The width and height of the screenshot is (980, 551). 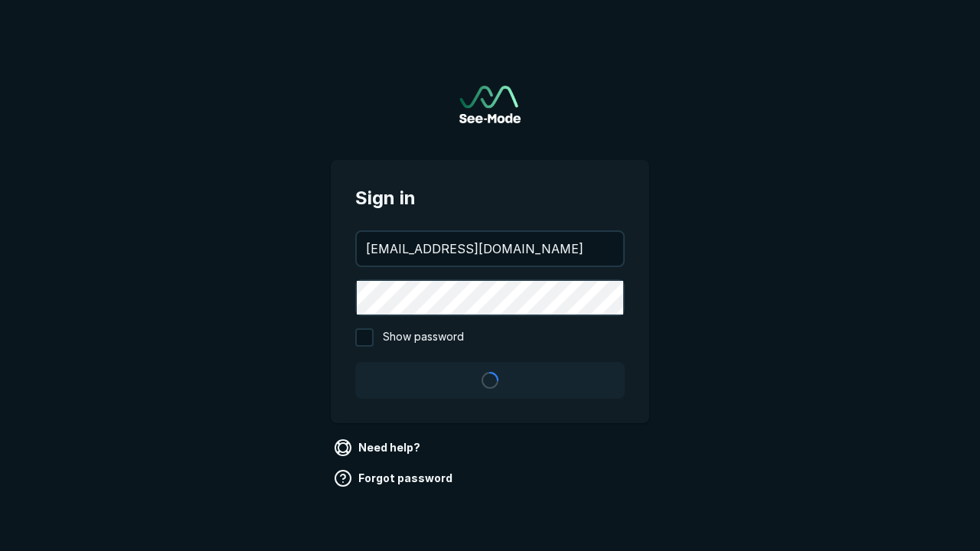 I want to click on span: Sign in, so click(x=490, y=198).